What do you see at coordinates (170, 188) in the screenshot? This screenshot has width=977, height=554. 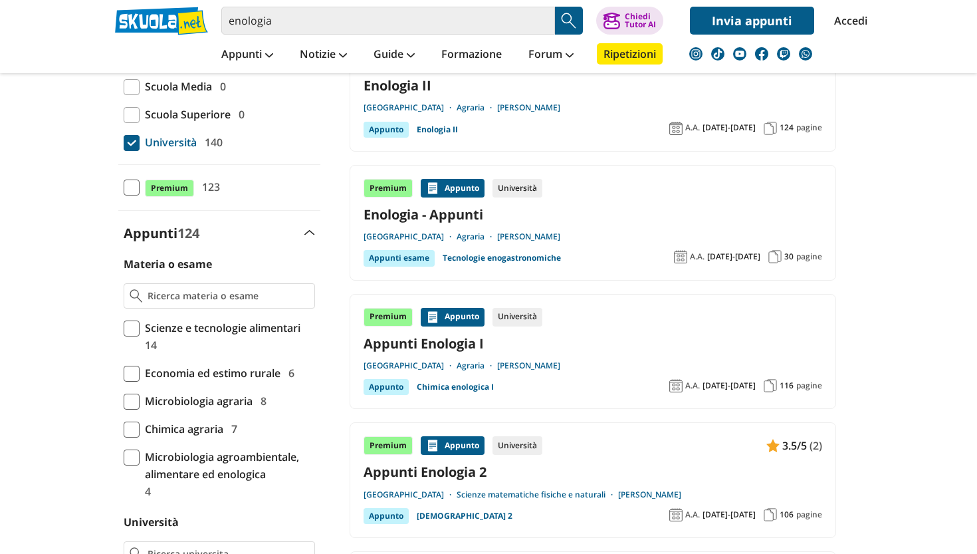 I see `span: Premium` at bounding box center [170, 188].